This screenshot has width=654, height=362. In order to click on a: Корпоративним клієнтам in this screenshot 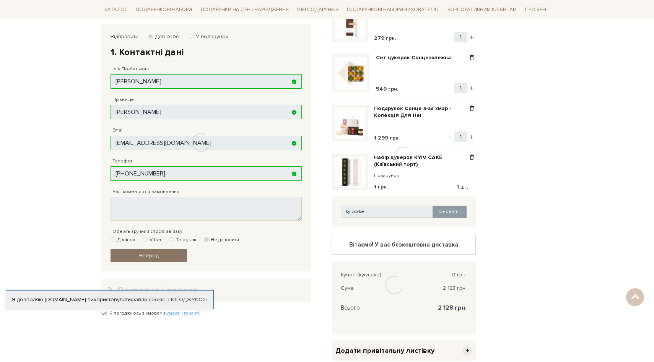, I will do `click(482, 10)`.